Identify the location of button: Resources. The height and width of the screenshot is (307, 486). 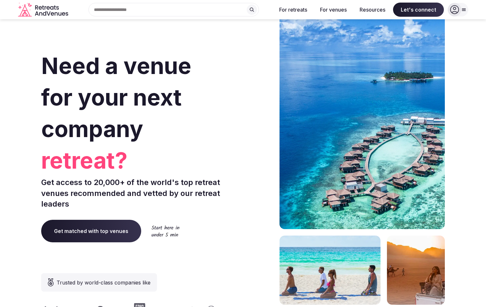
(373, 10).